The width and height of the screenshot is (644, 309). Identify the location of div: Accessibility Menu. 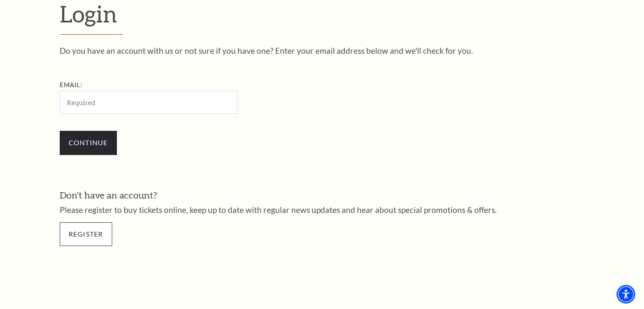
(626, 295).